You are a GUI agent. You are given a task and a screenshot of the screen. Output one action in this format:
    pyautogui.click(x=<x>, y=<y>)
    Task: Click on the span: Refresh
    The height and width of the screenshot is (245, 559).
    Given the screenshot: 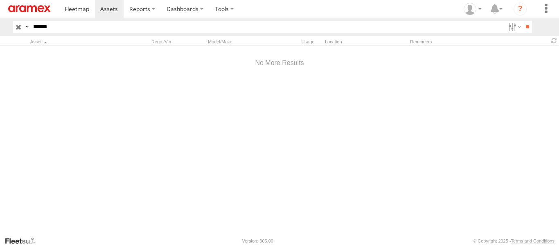 What is the action you would take?
    pyautogui.click(x=554, y=41)
    